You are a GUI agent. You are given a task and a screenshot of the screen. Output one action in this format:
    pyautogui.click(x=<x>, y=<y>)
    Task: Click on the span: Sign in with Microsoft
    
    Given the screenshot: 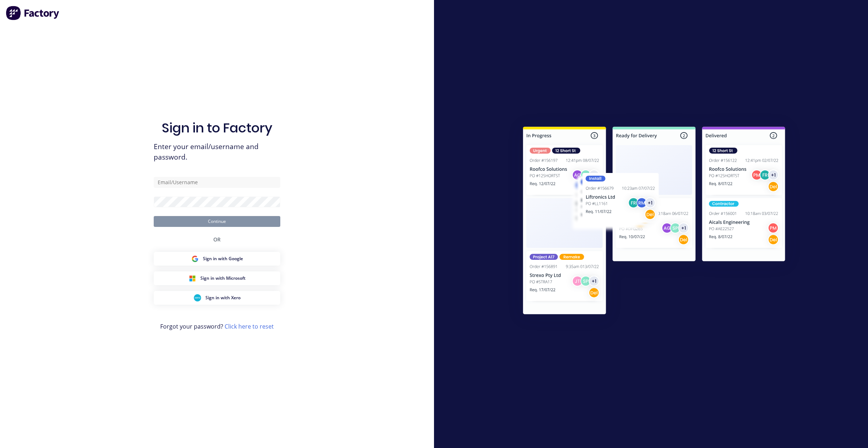 What is the action you would take?
    pyautogui.click(x=223, y=279)
    